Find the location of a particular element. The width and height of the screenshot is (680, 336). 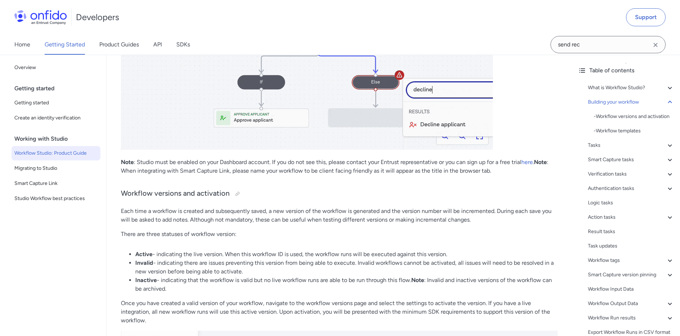

div: Authentication tasks is located at coordinates (631, 188).